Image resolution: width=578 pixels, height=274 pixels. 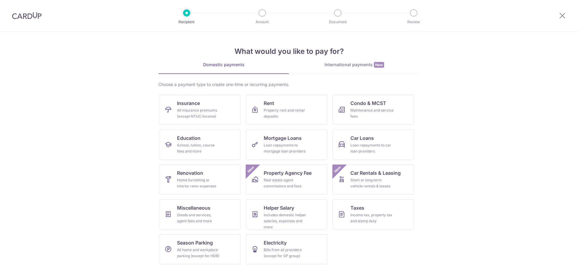 What do you see at coordinates (286, 149) in the screenshot?
I see `div: Loan repayments to mortgage loan providers` at bounding box center [286, 149].